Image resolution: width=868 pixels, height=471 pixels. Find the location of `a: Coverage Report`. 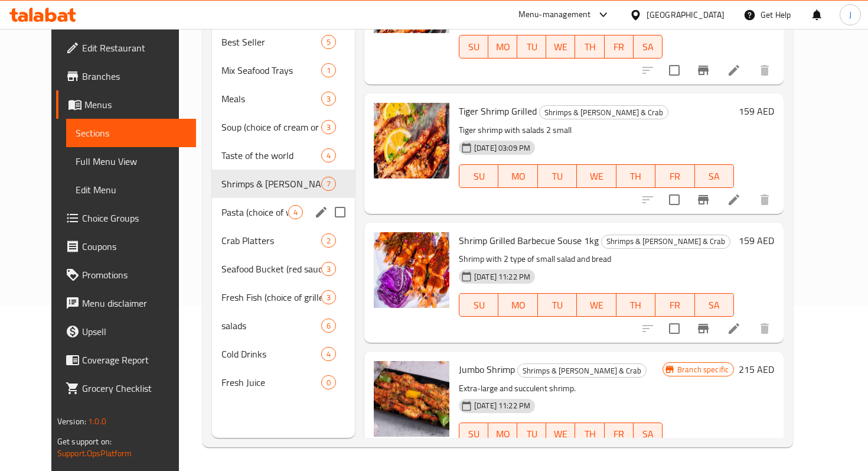

a: Coverage Report is located at coordinates (126, 360).